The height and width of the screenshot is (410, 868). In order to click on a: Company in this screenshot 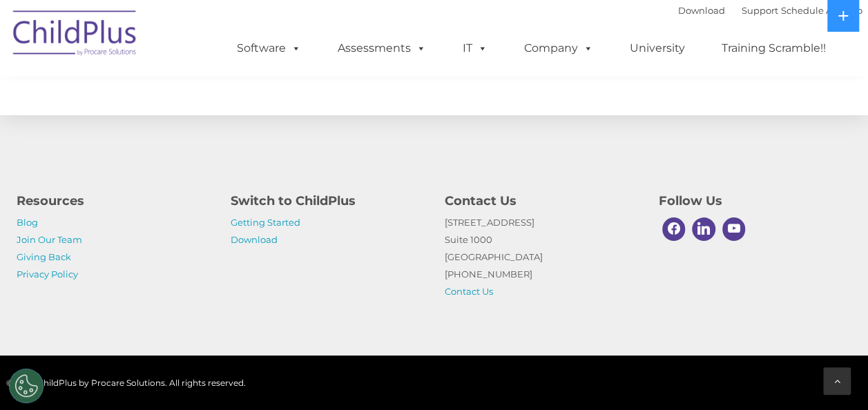, I will do `click(559, 48)`.